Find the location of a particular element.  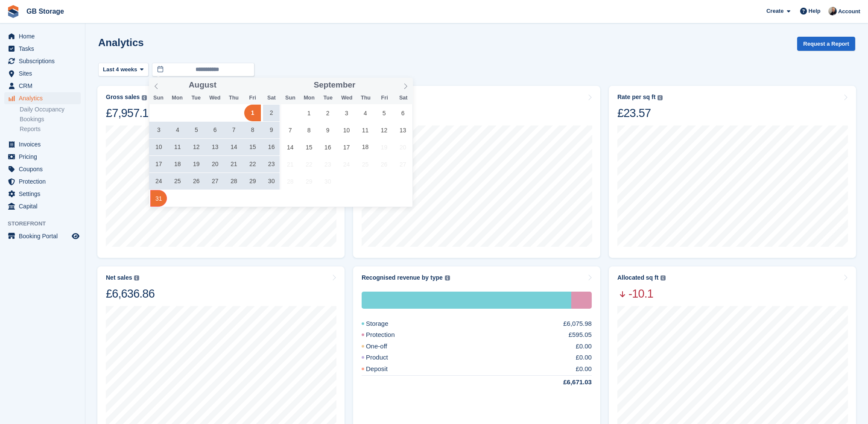

button: Last 4 weeks is located at coordinates (123, 70).